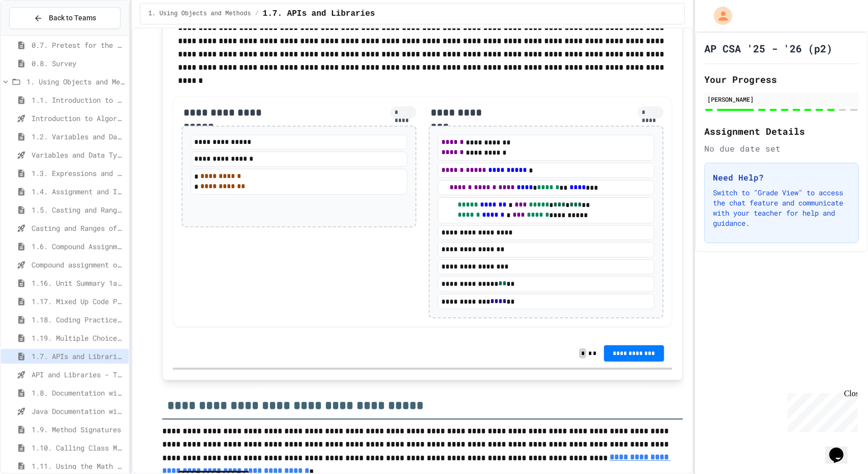 The height and width of the screenshot is (474, 868). What do you see at coordinates (78, 99) in the screenshot?
I see `span: 1.1. Introduction to Algorithms, Programming, and Compilers` at bounding box center [78, 99].